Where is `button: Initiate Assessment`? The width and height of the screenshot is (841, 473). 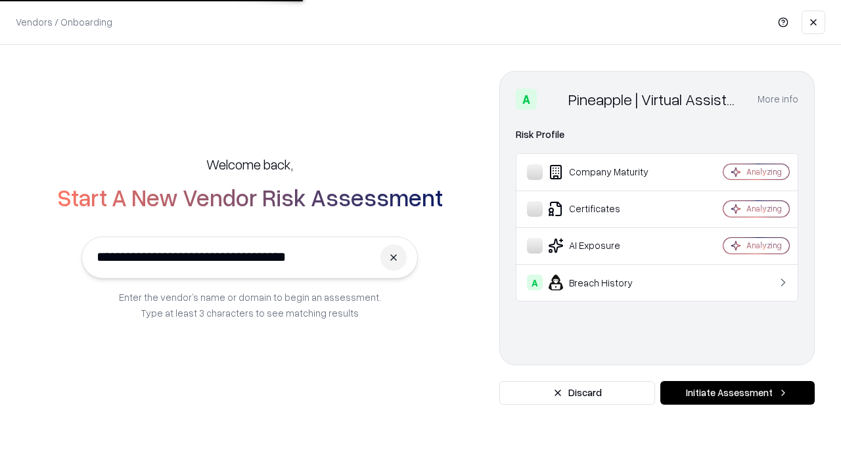
button: Initiate Assessment is located at coordinates (737, 393).